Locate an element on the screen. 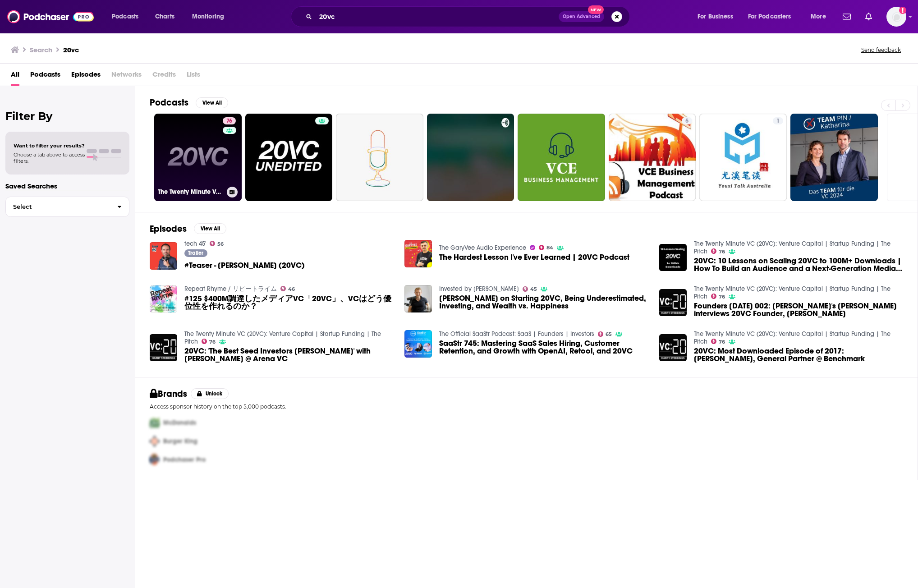 This screenshot has width=918, height=588. p: Saved Searches is located at coordinates (68, 186).